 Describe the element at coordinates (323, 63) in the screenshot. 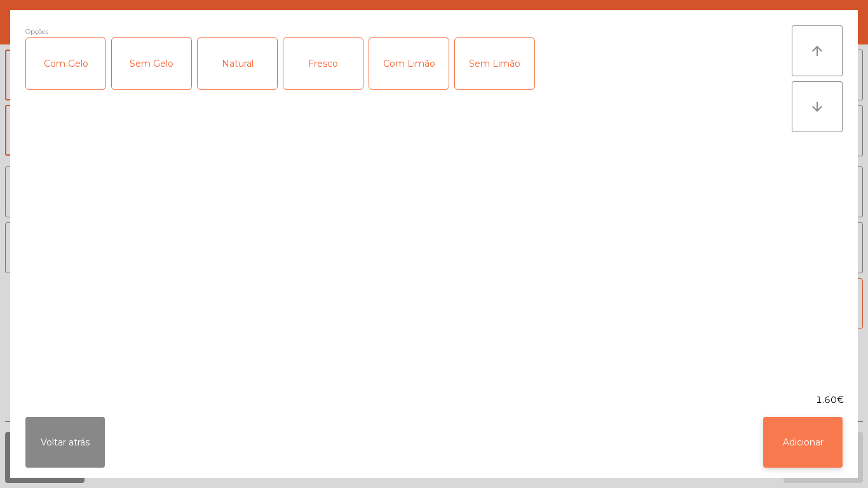

I see `div: Fresco` at that location.